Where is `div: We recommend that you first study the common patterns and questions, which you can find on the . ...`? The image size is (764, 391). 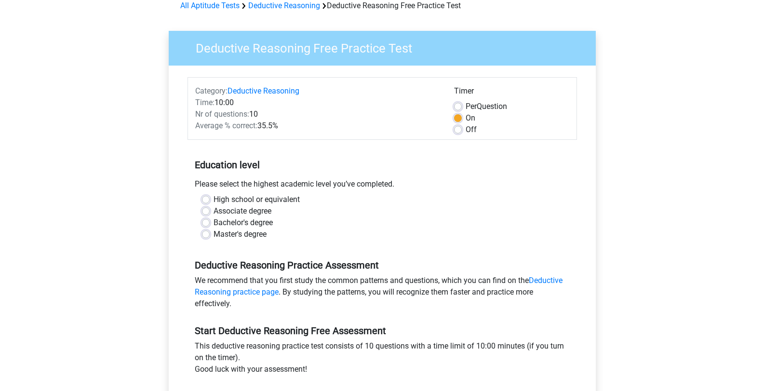 div: We recommend that you first study the common patterns and questions, which you can find on the . ... is located at coordinates (382, 294).